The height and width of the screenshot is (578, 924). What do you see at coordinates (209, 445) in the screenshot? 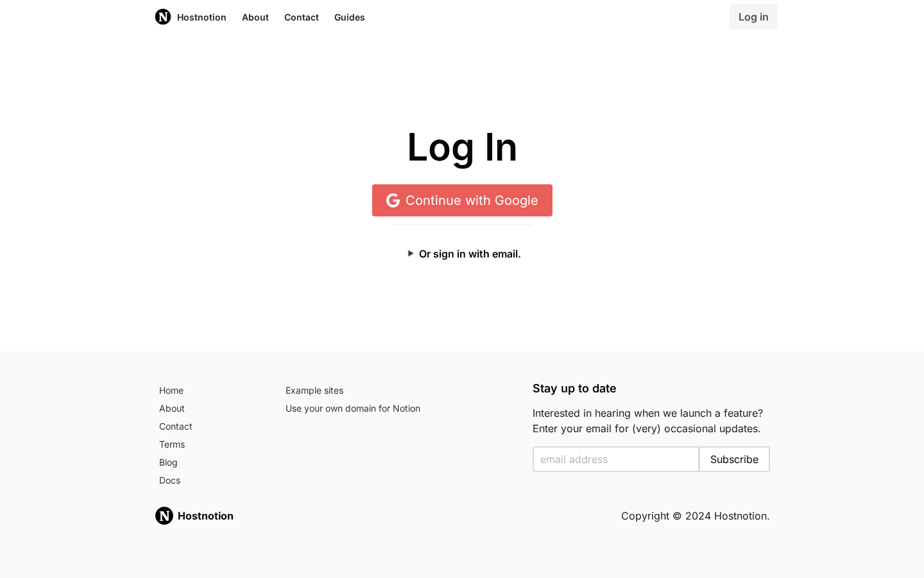
I see `a: Terms` at bounding box center [209, 445].